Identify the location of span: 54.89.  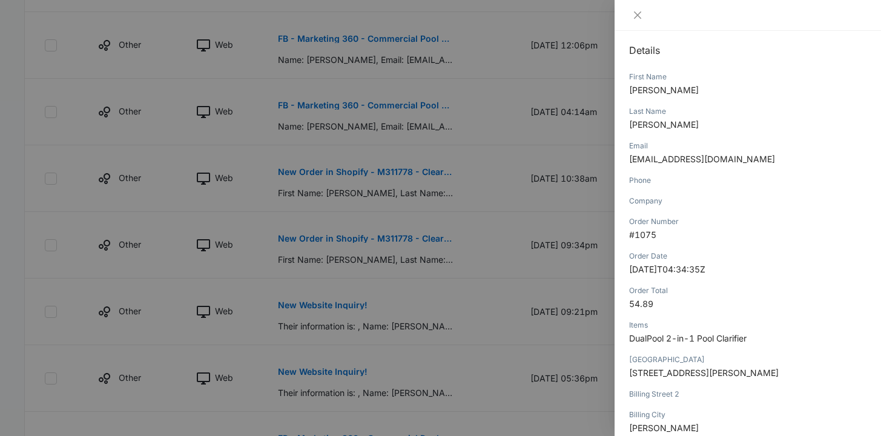
(641, 303).